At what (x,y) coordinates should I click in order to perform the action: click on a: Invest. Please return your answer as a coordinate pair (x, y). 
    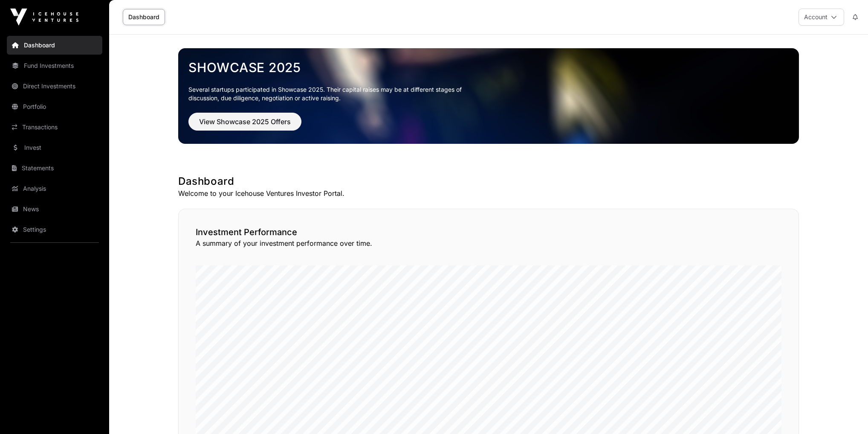
    Looking at the image, I should click on (54, 148).